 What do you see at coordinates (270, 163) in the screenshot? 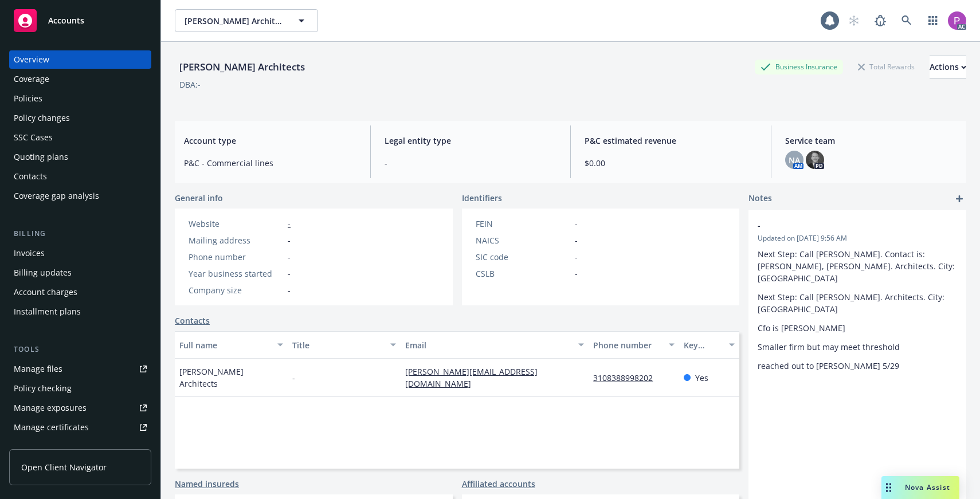
I see `span: P&C - Commercial lines` at bounding box center [270, 163].